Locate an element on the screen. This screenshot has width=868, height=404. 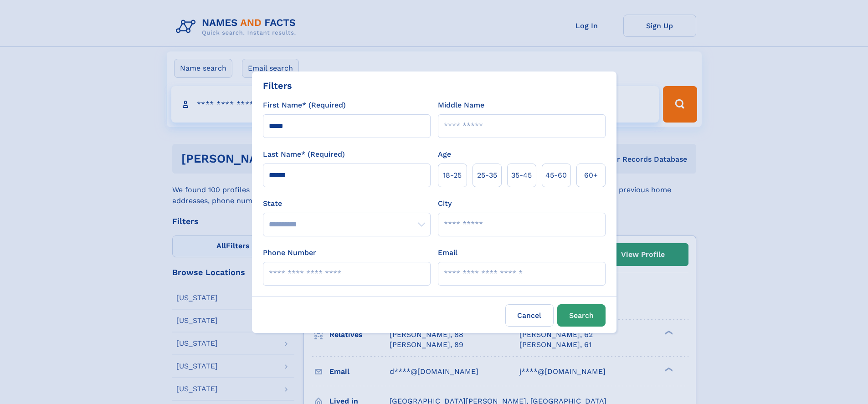
label: Phone Number is located at coordinates (290, 253).